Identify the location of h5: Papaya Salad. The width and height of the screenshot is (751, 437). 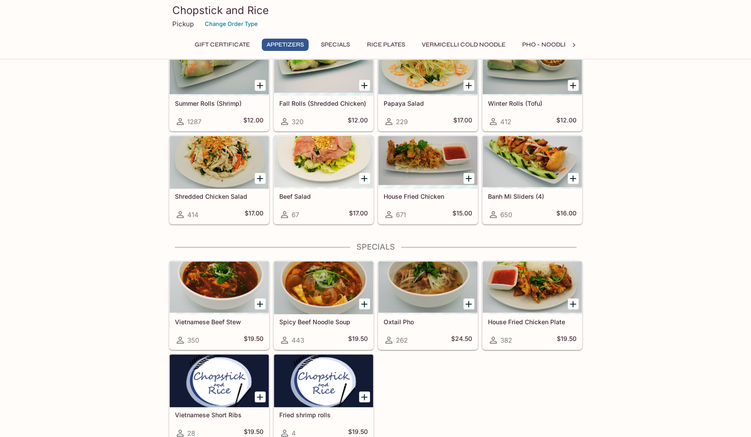
(428, 103).